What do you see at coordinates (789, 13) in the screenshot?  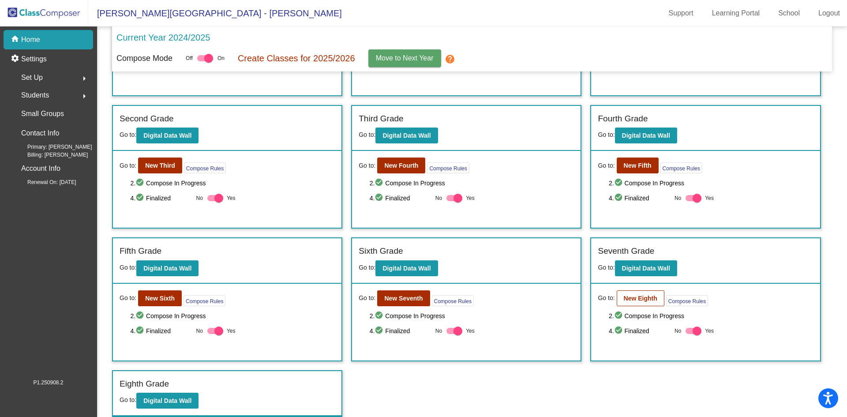 I see `a: School` at bounding box center [789, 13].